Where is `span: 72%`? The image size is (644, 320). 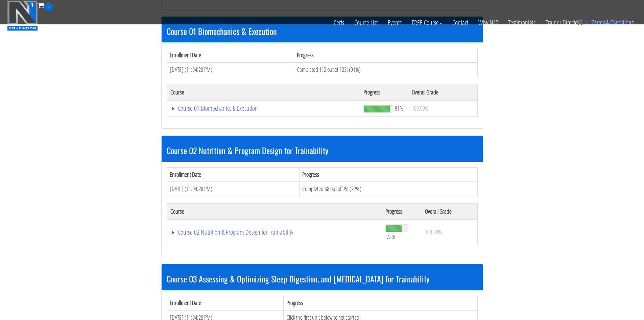 span: 72% is located at coordinates (391, 237).